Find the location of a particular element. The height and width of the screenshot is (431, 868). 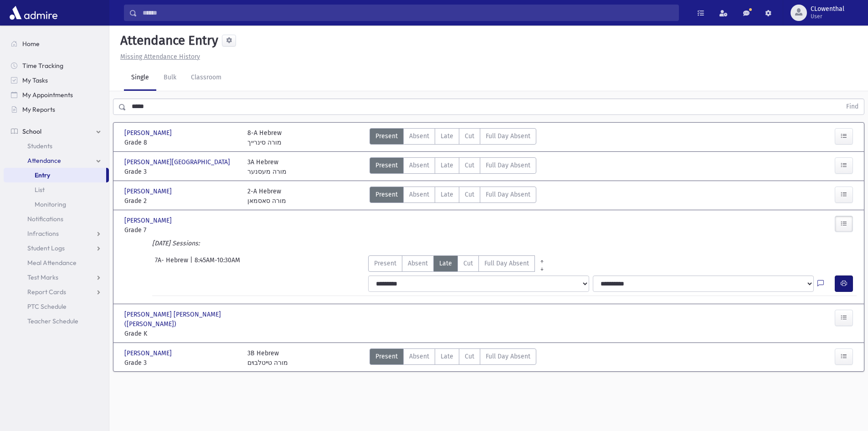

a: Report Cards is located at coordinates (56, 292).